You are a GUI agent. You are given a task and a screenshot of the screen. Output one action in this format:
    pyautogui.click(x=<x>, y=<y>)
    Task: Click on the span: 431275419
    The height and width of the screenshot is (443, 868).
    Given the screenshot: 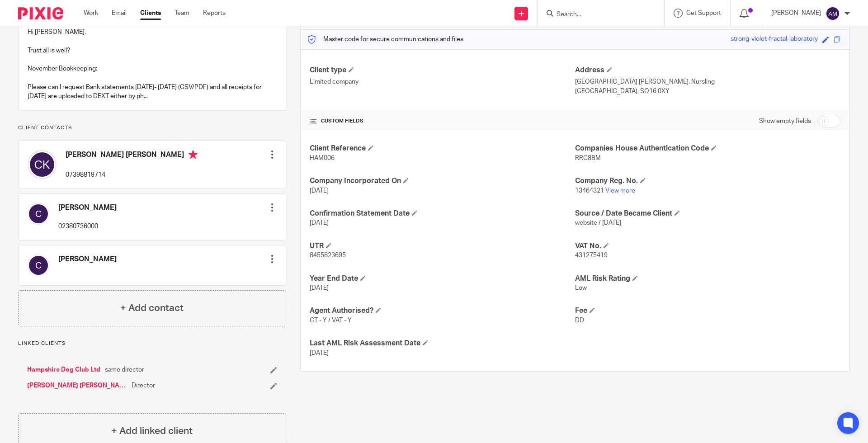 What is the action you would take?
    pyautogui.click(x=592, y=256)
    